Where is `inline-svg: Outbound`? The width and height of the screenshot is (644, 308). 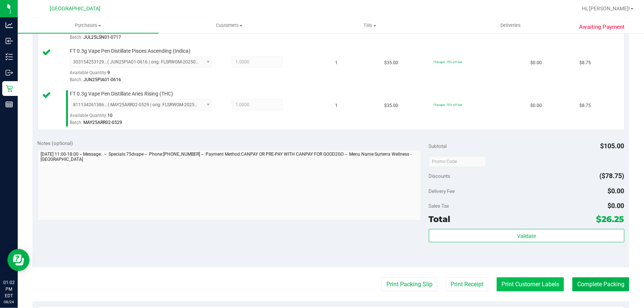 inline-svg: Outbound is located at coordinates (9, 73).